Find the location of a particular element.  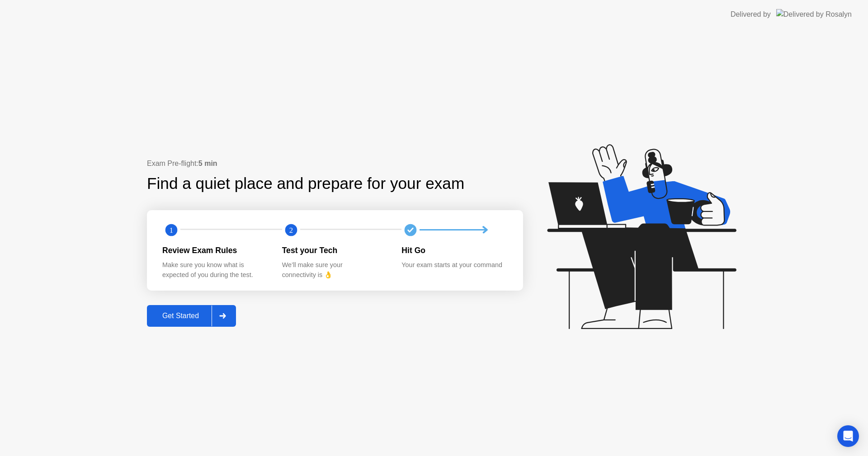

div: Get Started is located at coordinates (180, 316).